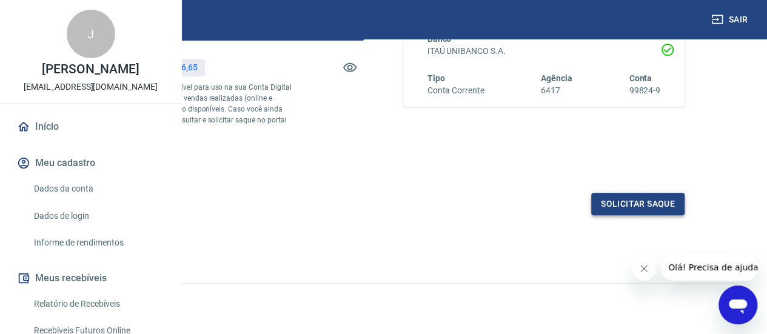  I want to click on p: *Corresponde ao saldo disponível para uso na sua Conta Digital Vindi. Incluindo os valores das ve..., so click(188, 109).